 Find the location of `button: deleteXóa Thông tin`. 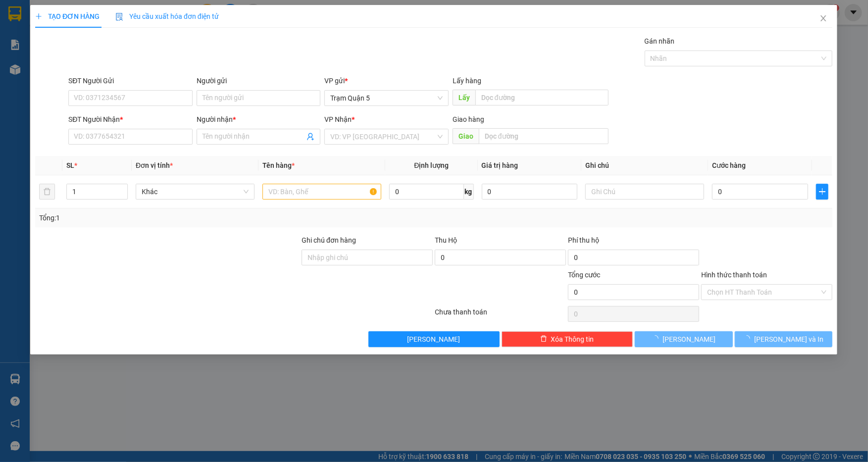

button: deleteXóa Thông tin is located at coordinates (567, 339).